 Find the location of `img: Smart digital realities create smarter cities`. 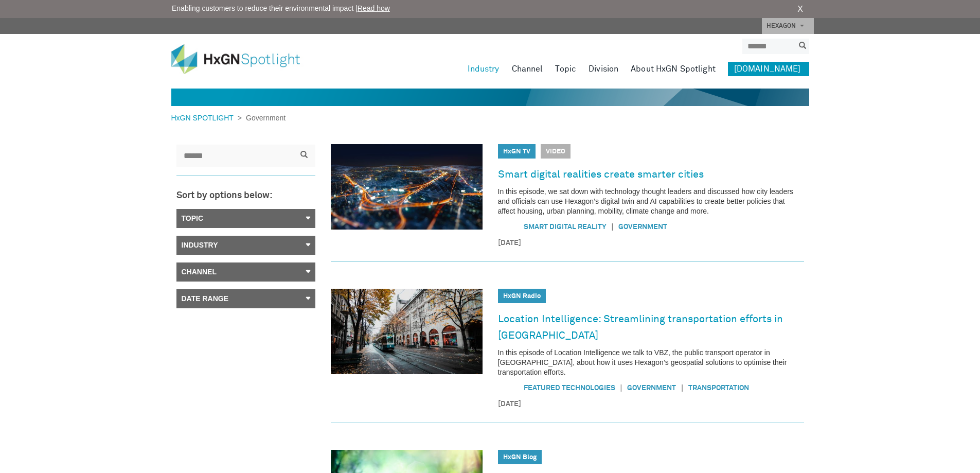

img: Smart digital realities create smarter cities is located at coordinates (407, 187).